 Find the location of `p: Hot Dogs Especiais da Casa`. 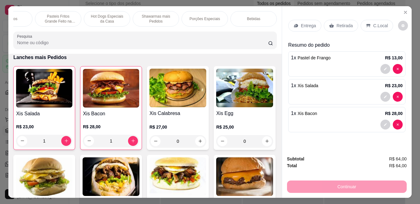

p: Hot Dogs Especiais da Casa is located at coordinates (107, 19).